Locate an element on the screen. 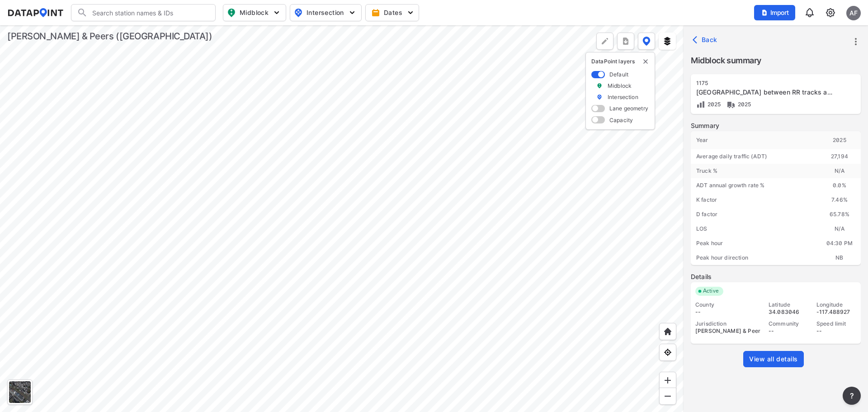 Image resolution: width=868 pixels, height=412 pixels. label: Default is located at coordinates (619, 74).